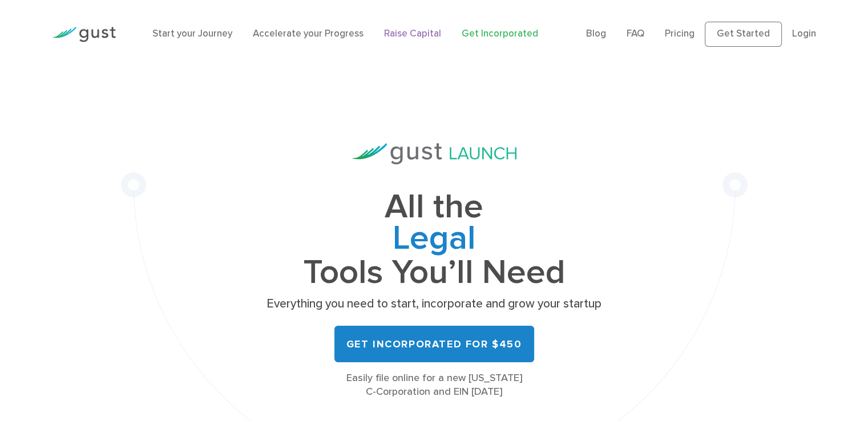 The width and height of the screenshot is (868, 421). What do you see at coordinates (635, 34) in the screenshot?
I see `a: FAQ` at bounding box center [635, 34].